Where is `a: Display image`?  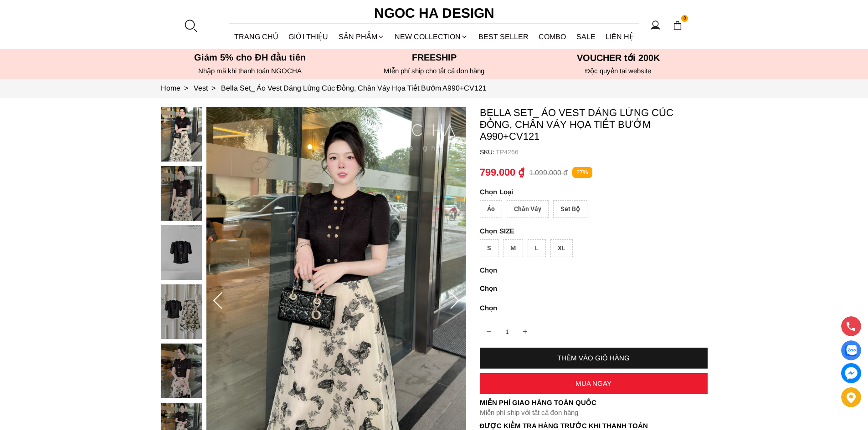
a: Display image is located at coordinates (851, 350).